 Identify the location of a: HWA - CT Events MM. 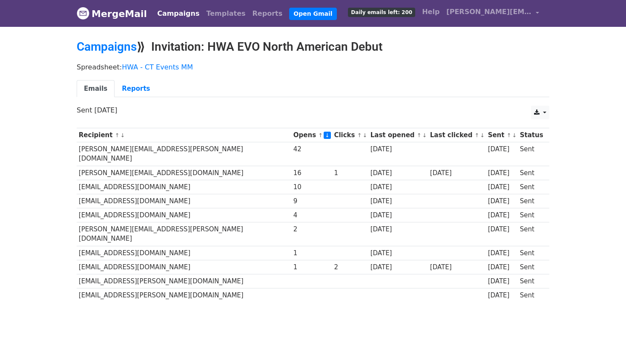
(157, 67).